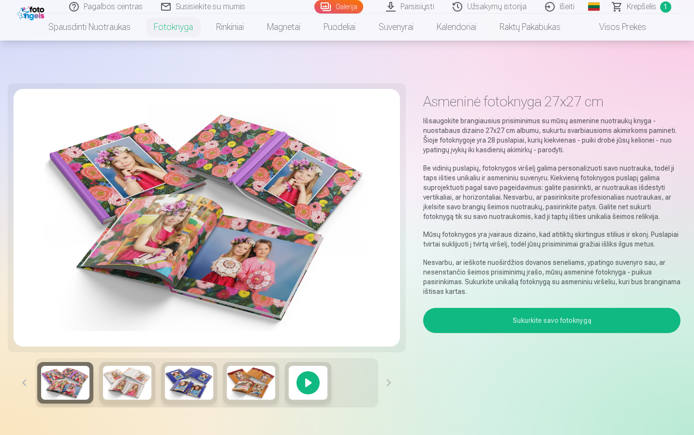 This screenshot has width=694, height=435. Describe the element at coordinates (615, 27) in the screenshot. I see `a: Visos prekės` at that location.